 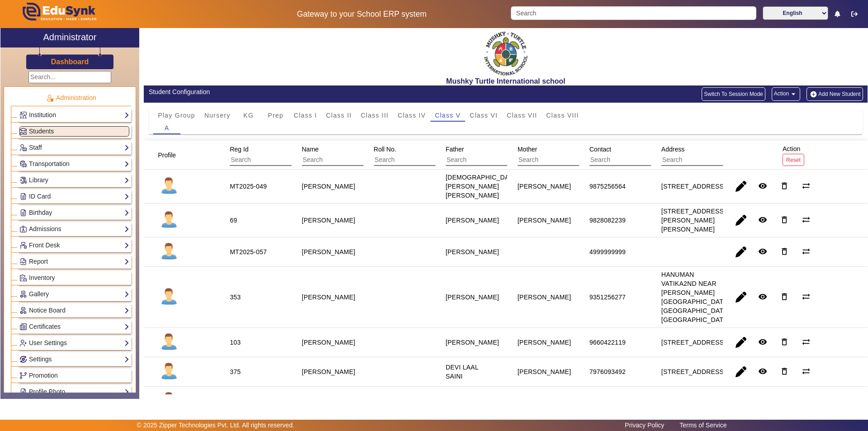 What do you see at coordinates (306, 115) in the screenshot?
I see `span: Class I` at bounding box center [306, 115].